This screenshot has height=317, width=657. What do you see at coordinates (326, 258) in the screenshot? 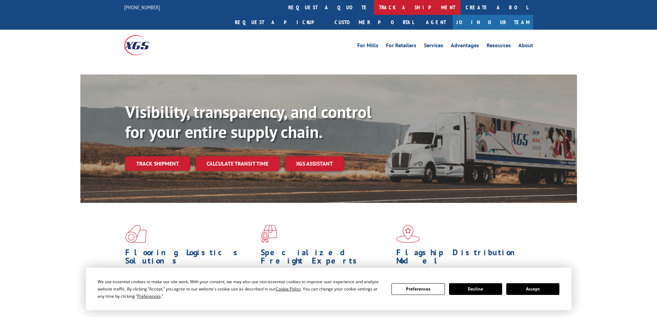
I see `h1: Specialized Freight Experts` at bounding box center [326, 258].